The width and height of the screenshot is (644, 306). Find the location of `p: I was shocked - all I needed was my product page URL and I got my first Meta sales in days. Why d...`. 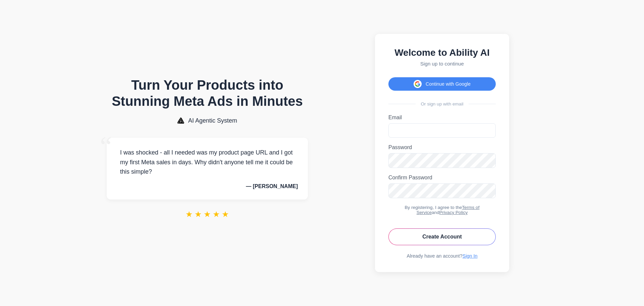

p: I was shocked - all I needed was my product page URL and I got my first Meta sales in days. Why d... is located at coordinates (207, 162).